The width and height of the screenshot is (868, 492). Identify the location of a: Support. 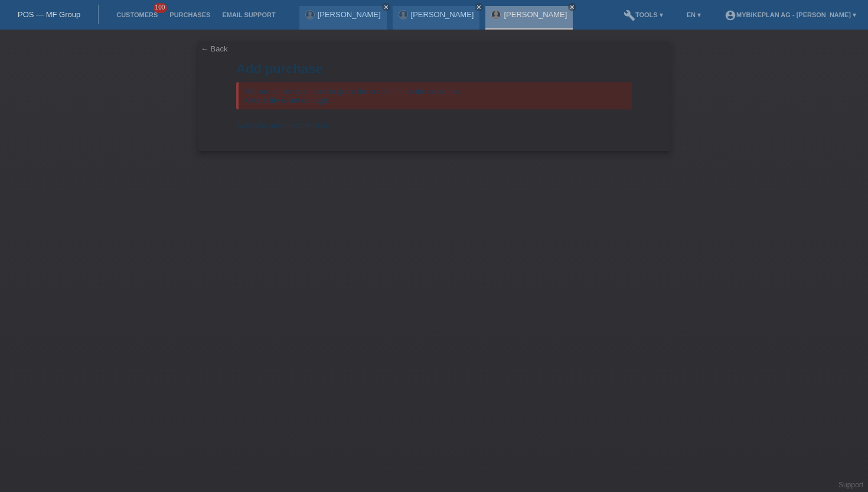
(850, 484).